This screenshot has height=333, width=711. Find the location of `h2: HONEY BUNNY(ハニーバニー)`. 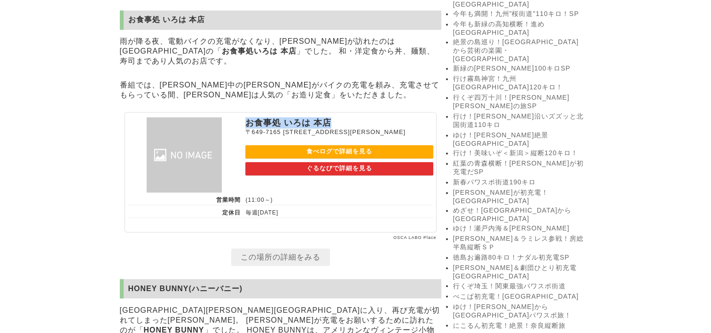

h2: HONEY BUNNY(ハニーバニー) is located at coordinates (281, 288).